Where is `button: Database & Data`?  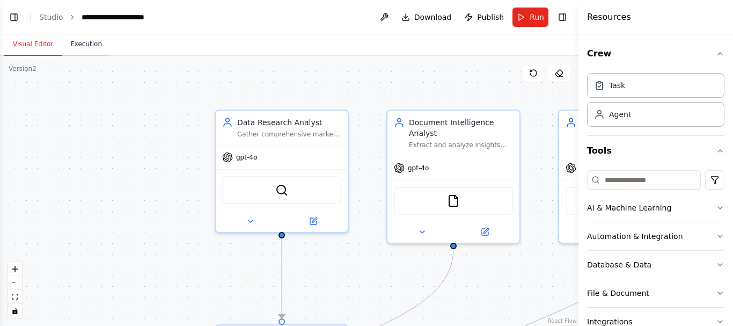 button: Database & Data is located at coordinates (656, 265).